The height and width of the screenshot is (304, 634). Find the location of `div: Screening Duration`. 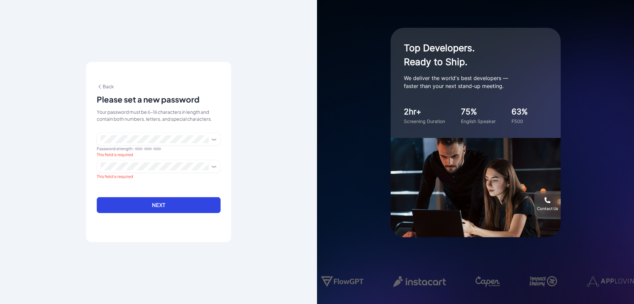

div: Screening Duration is located at coordinates (425, 121).